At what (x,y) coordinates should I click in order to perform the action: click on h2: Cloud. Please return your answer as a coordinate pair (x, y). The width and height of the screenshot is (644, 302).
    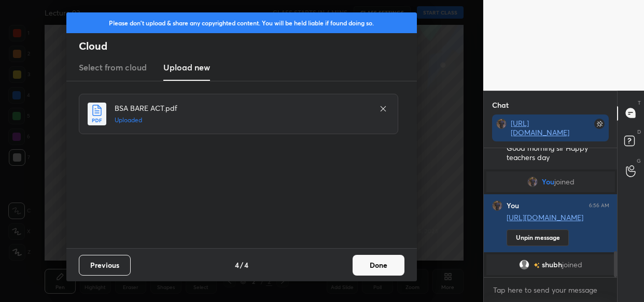
    Looking at the image, I should click on (248, 46).